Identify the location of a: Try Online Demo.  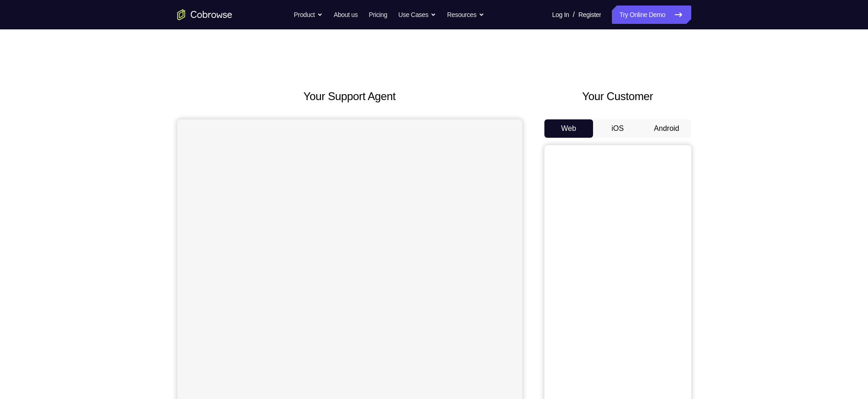
(651, 15).